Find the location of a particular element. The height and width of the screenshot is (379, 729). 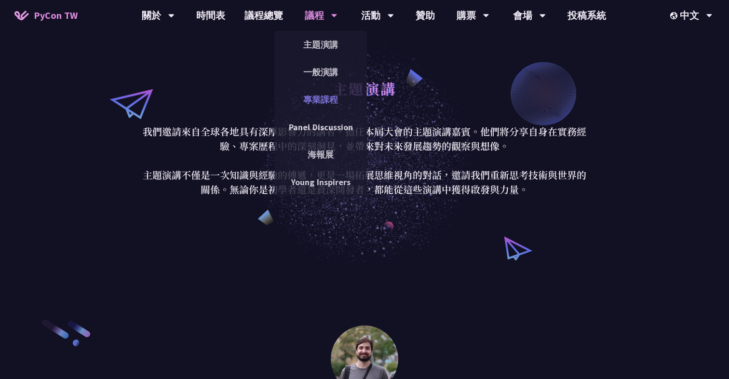

a: Panel Discussion is located at coordinates (320, 127).